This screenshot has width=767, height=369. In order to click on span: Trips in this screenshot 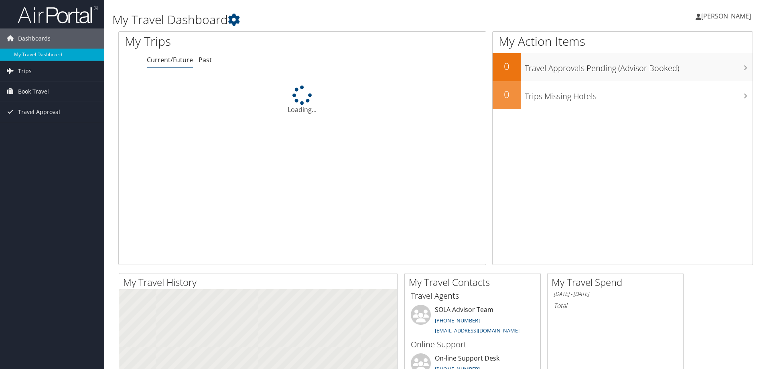, I will do `click(25, 71)`.